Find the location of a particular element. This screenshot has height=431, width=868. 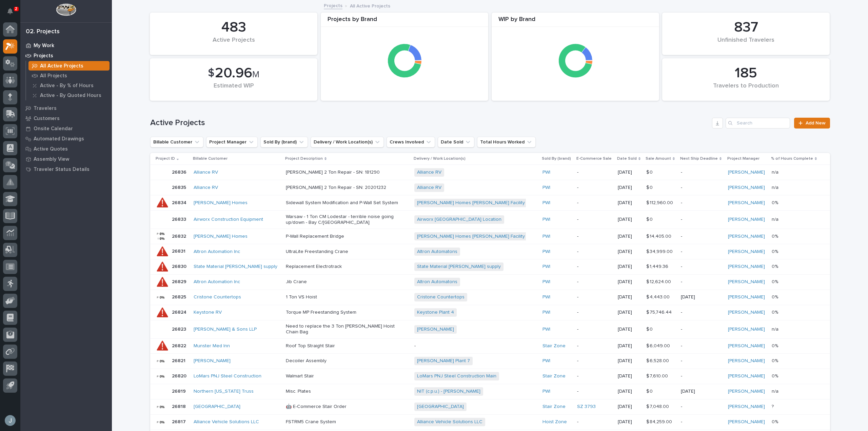

a: Altron Automation Inc is located at coordinates (216, 252).